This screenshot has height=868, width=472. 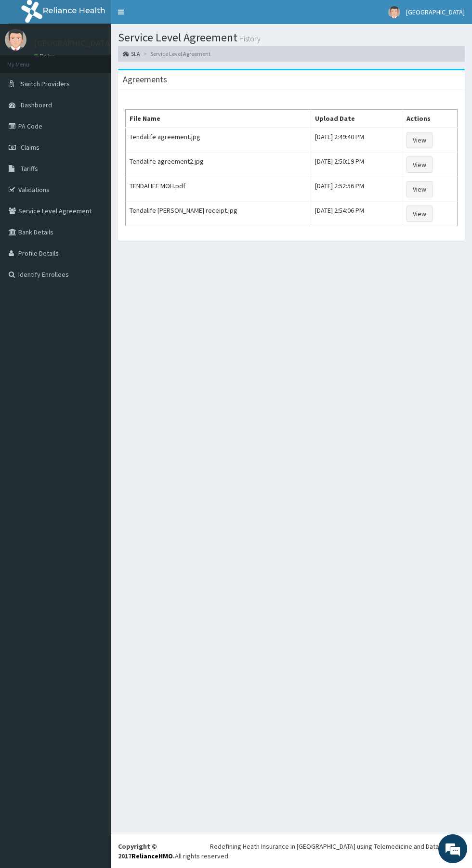 I want to click on h1: Service Level Agreement, so click(x=291, y=38).